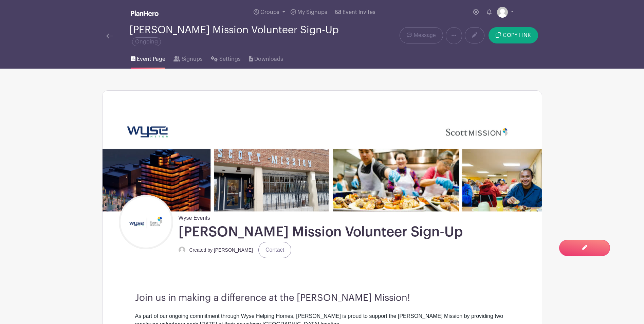 The image size is (644, 324). Describe the element at coordinates (421, 35) in the screenshot. I see `a: Message` at that location.